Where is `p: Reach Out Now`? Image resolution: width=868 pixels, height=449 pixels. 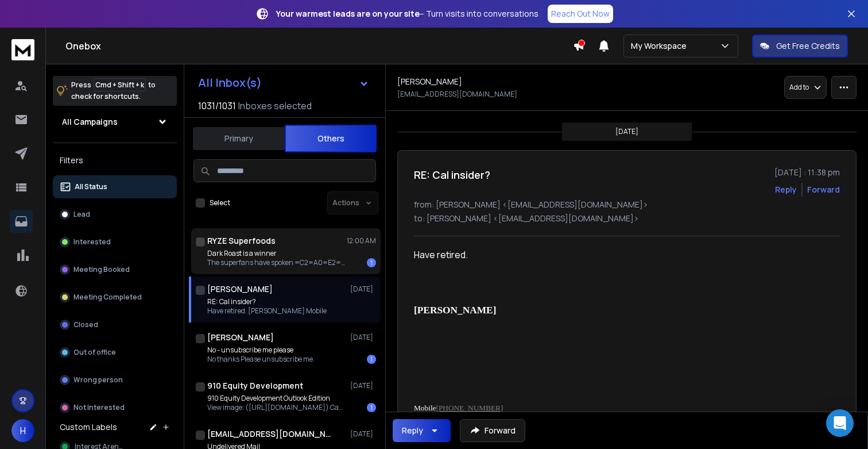
p: Reach Out Now is located at coordinates (581, 14).